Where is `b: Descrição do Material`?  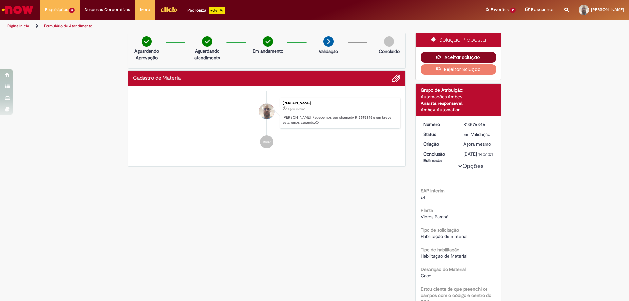
b: Descrição do Material is located at coordinates (443, 269).